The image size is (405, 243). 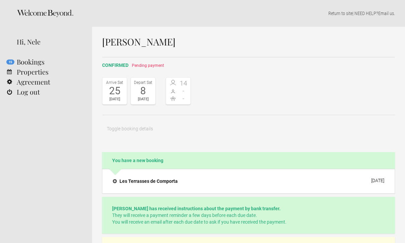 What do you see at coordinates (10, 62) in the screenshot?
I see `flynt-notification-badge: 15` at bounding box center [10, 62].